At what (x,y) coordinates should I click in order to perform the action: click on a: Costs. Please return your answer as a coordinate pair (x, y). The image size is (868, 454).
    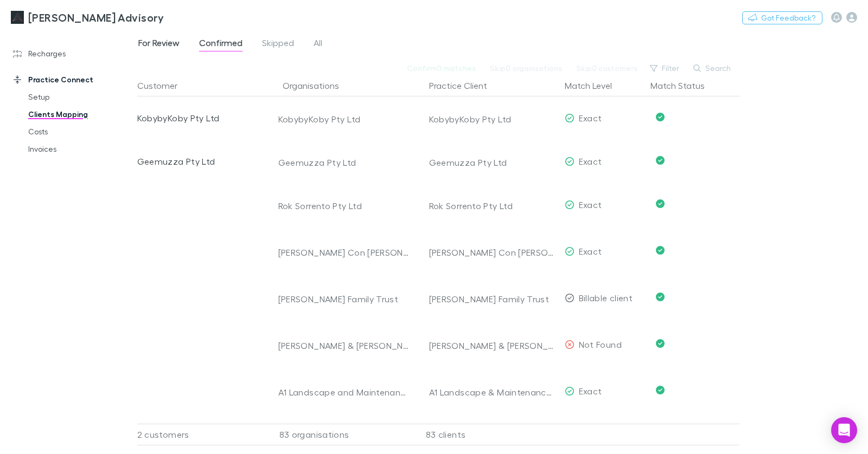
    Looking at the image, I should click on (76, 132).